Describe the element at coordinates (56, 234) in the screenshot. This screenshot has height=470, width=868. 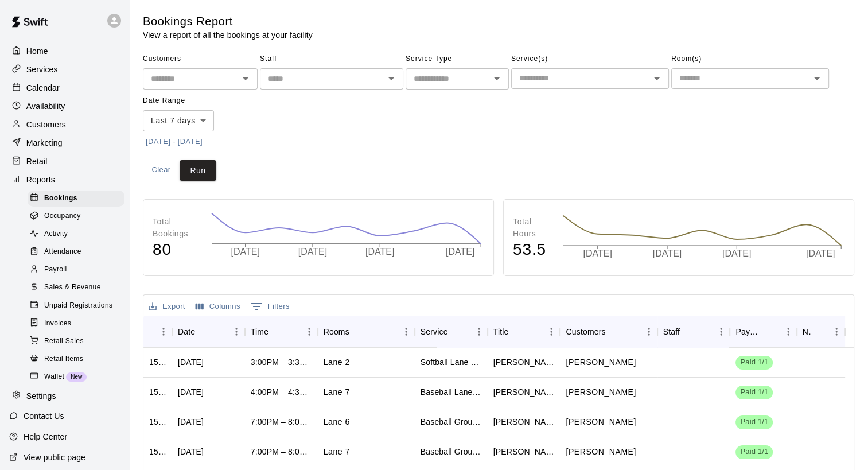
I see `span: Activity` at that location.